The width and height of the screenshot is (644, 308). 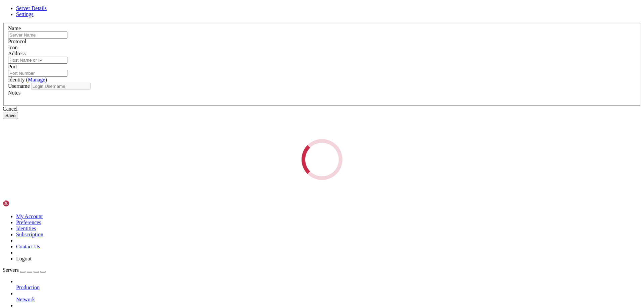 I want to click on span: Servers, so click(x=11, y=270).